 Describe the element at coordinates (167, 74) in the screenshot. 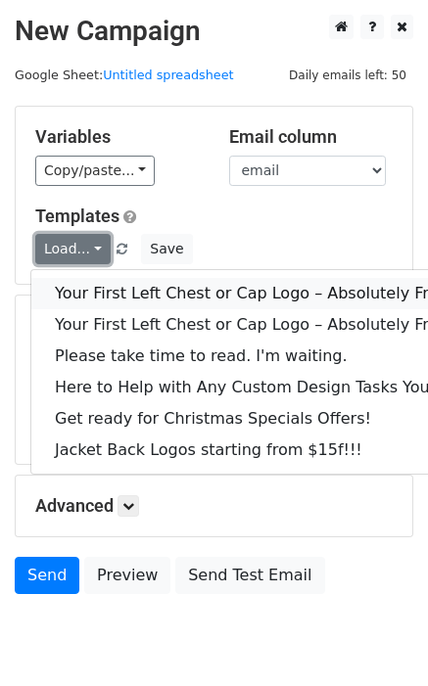

I see `a: Untitled spreadsheet` at that location.